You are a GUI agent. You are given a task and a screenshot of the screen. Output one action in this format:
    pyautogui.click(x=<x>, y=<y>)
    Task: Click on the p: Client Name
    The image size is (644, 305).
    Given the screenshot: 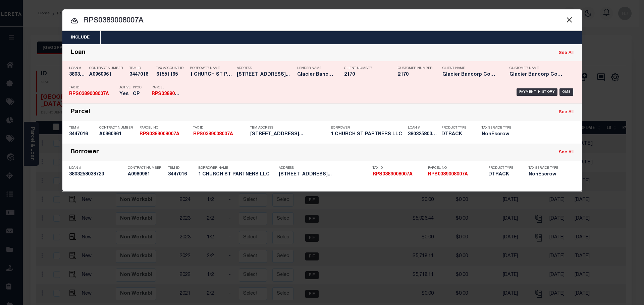 What is the action you would take?
    pyautogui.click(x=471, y=69)
    